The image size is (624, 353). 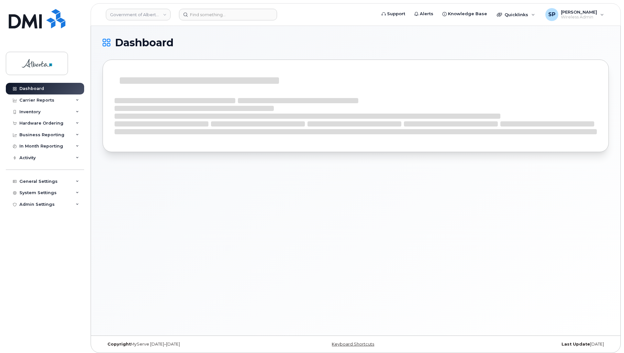 I want to click on a: Keyboard Shortcuts, so click(x=353, y=344).